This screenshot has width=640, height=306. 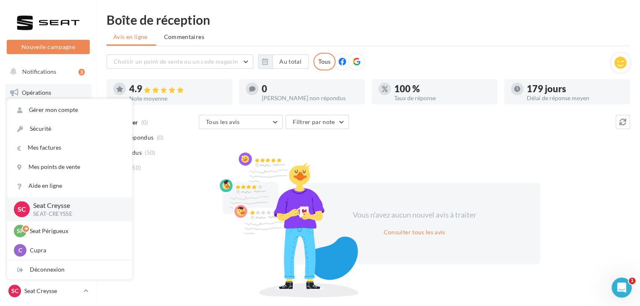 I want to click on span: C, so click(x=20, y=250).